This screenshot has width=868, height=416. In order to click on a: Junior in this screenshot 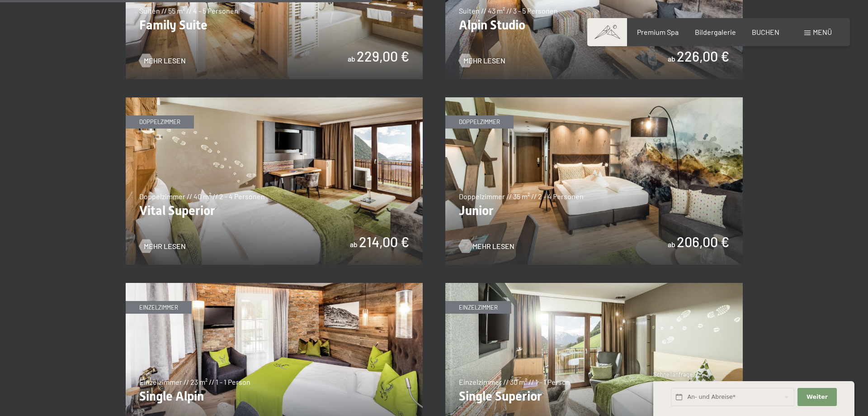, I will do `click(594, 101)`.